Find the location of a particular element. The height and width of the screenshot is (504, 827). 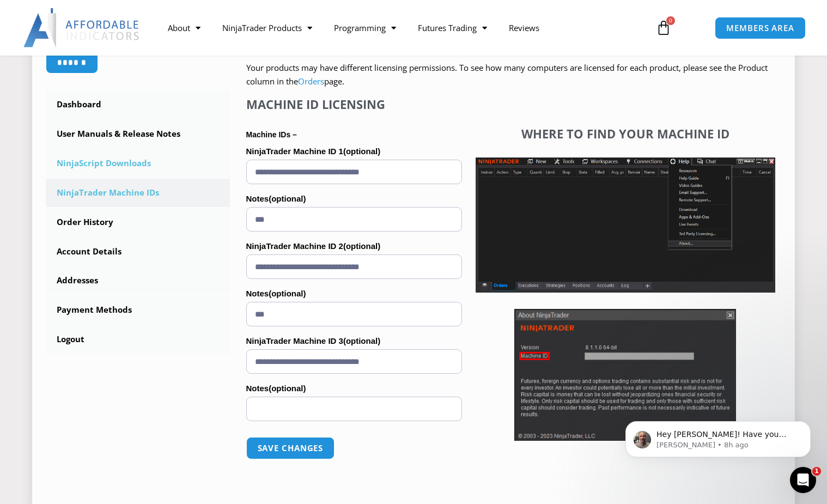

label: NinjaTrader Machine ID 3 is located at coordinates (354, 341).